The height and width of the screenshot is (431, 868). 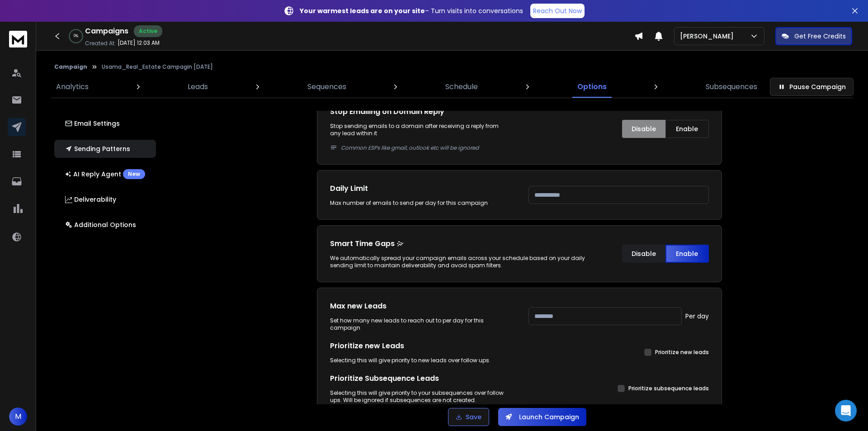 What do you see at coordinates (732, 87) in the screenshot?
I see `a: Subsequences` at bounding box center [732, 87].